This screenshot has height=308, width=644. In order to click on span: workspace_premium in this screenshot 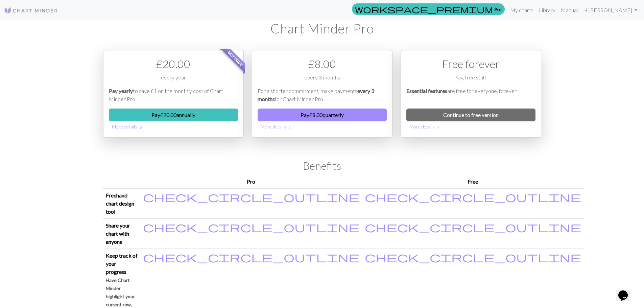, I will do `click(424, 9)`.